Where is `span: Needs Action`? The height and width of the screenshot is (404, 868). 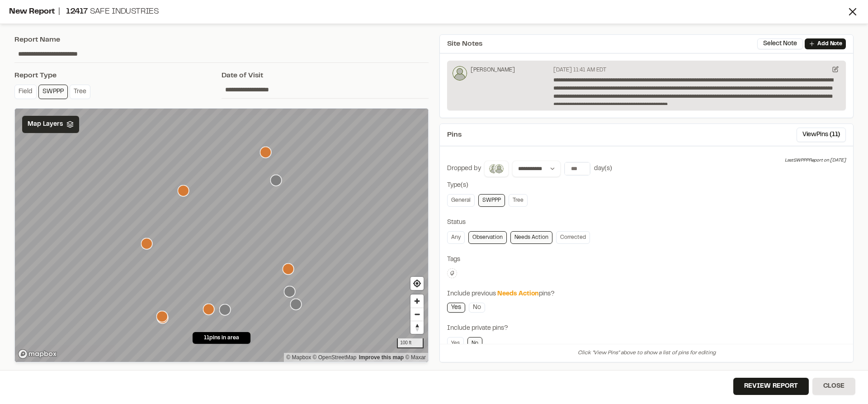 span: Needs Action is located at coordinates (518, 294).